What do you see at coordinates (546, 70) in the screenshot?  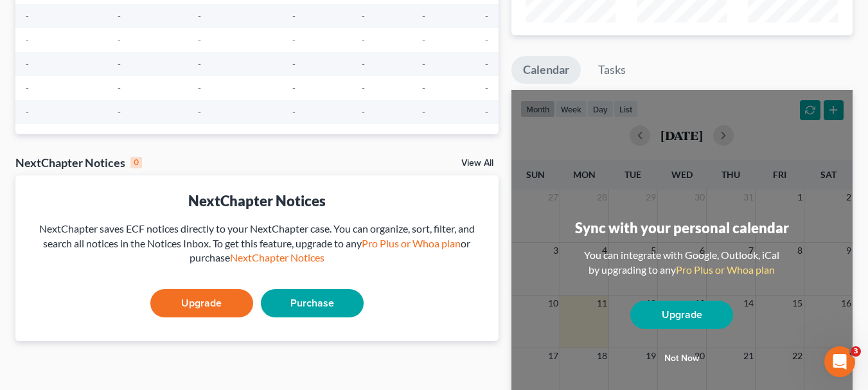 I see `a: Calendar` at bounding box center [546, 70].